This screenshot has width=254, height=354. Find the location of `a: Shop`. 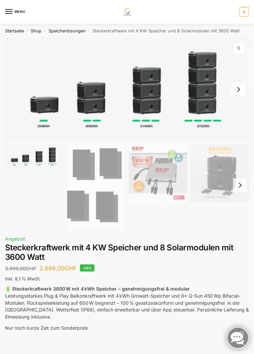

a: Shop is located at coordinates (36, 31).